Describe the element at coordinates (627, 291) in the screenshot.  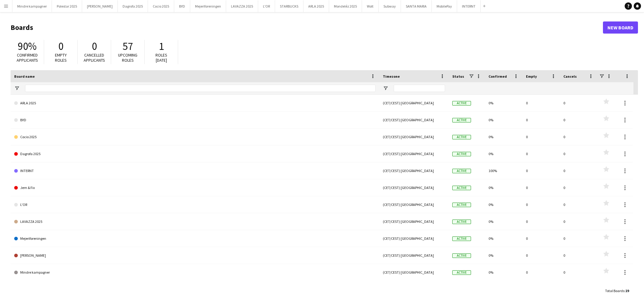
I see `span: 19` at that location.